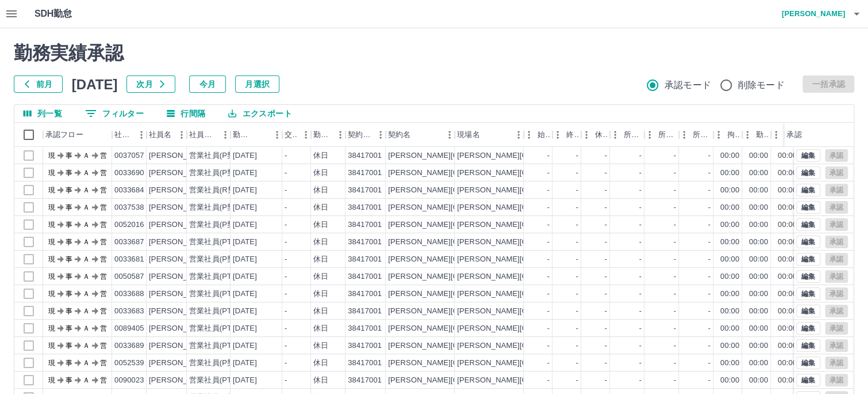  What do you see at coordinates (86, 173) in the screenshot?
I see `text: Ａ` at bounding box center [86, 173].